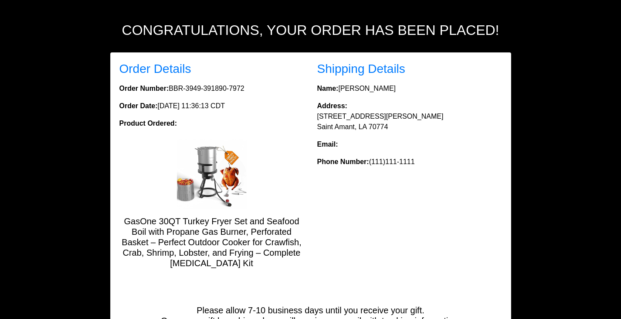 The image size is (621, 319). What do you see at coordinates (212, 242) in the screenshot?
I see `h5: GasOne 30QT Turkey Fryer Set and Seafood Boil with Propane Gas Burner, Perforated Basket – Perfec...` at bounding box center [212, 242].